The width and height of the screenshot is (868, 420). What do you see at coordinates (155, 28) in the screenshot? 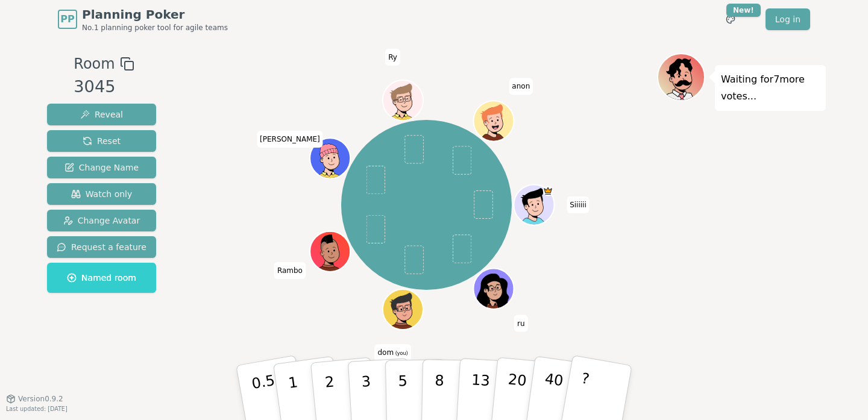
I see `span: No.1 planning poker tool for agile teams` at bounding box center [155, 28].